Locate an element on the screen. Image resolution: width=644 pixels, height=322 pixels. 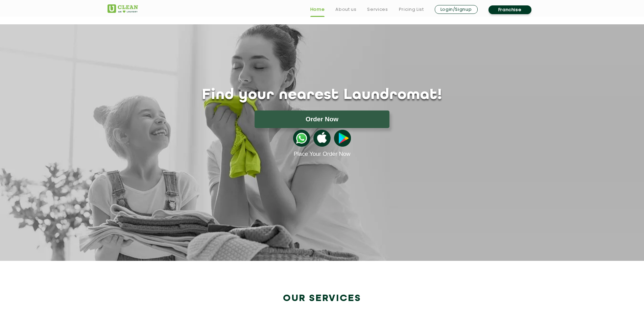
a: Franchise is located at coordinates (509, 10).